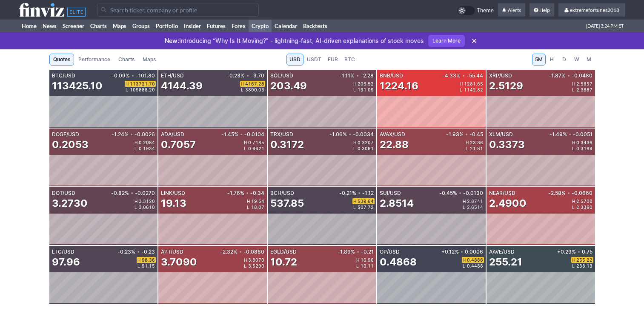 The width and height of the screenshot is (644, 314). What do you see at coordinates (62, 60) in the screenshot?
I see `span: Quotes` at bounding box center [62, 60].